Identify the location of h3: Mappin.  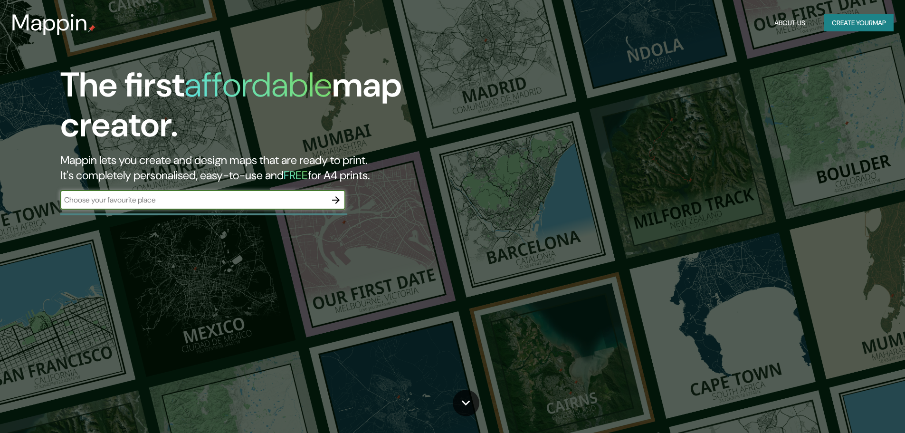
(49, 23).